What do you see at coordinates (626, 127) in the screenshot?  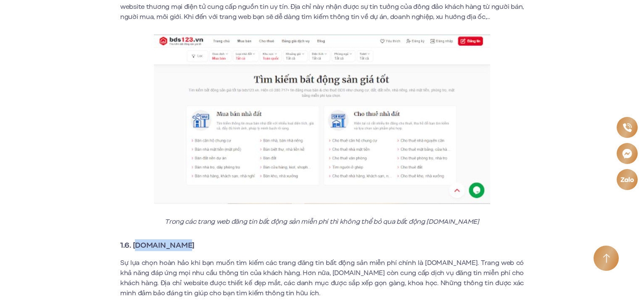 I see `img: Phone icon` at bounding box center [626, 127].